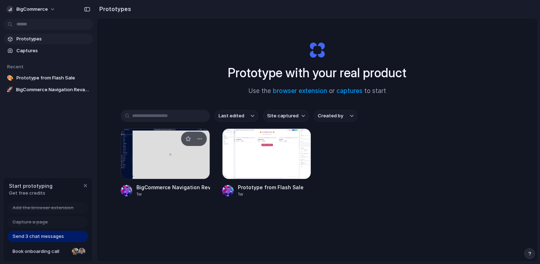 Image resolution: width=540 pixels, height=264 pixels. I want to click on span: Send 3 chat messages, so click(38, 236).